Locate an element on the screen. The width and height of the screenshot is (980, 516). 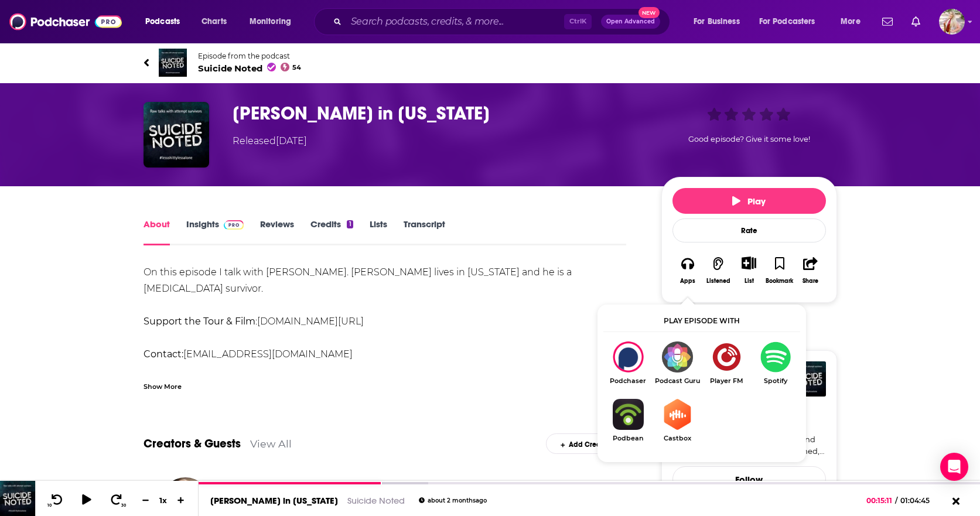
a: Reviews is located at coordinates (277, 232).